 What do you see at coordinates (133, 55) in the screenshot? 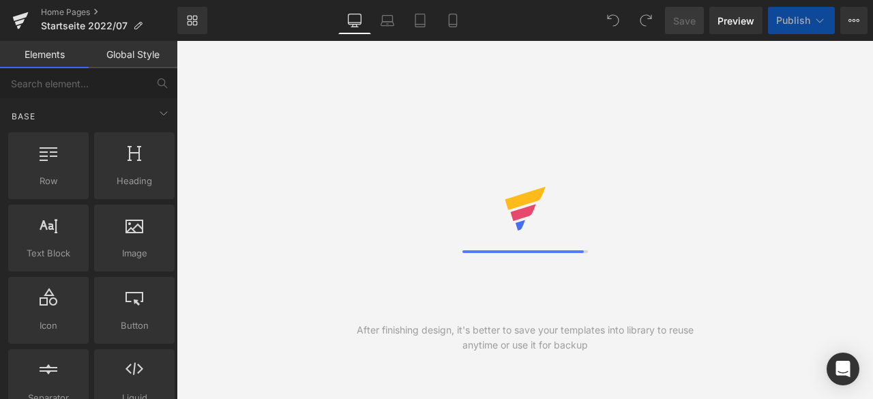
I see `a: Global Style` at bounding box center [133, 55].